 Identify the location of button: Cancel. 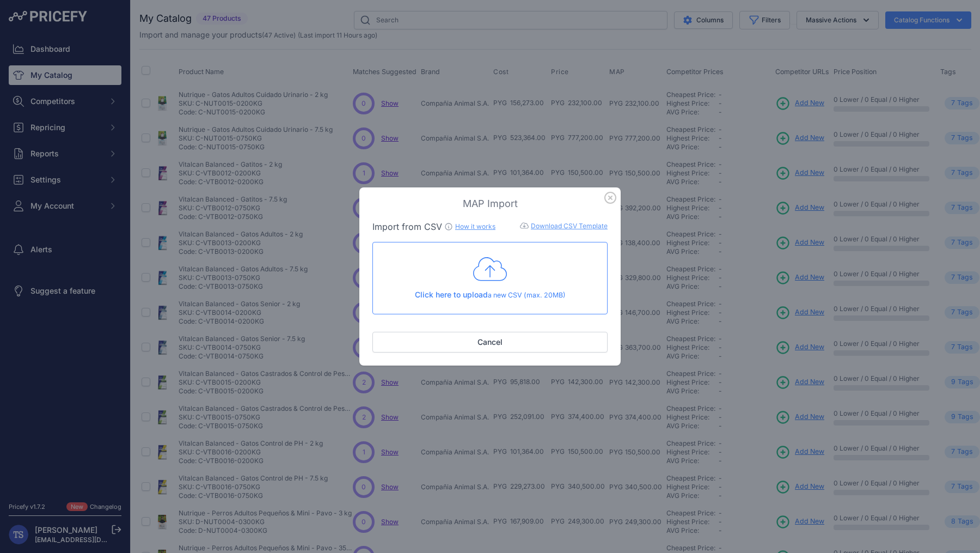
(490, 342).